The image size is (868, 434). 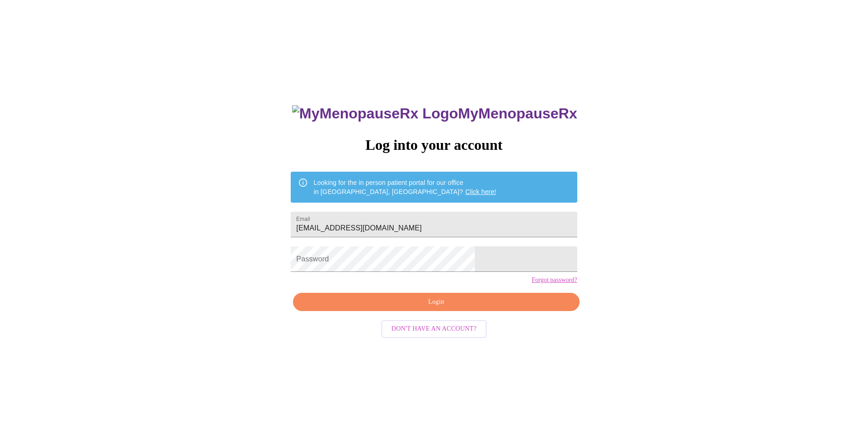 I want to click on h3: MyMenopauseRx, so click(x=435, y=113).